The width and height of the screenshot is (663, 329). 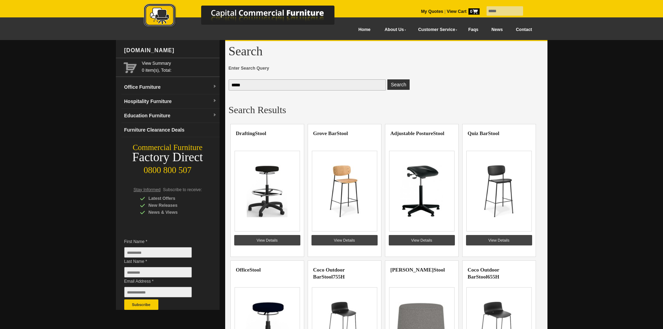 I want to click on span: Email Address *, so click(x=163, y=281).